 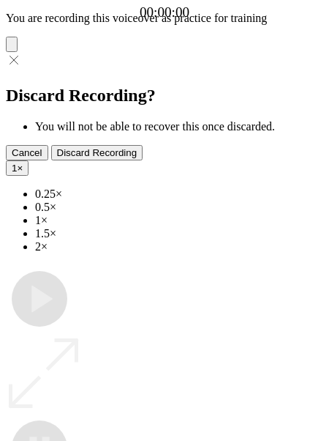 I want to click on a: 00:00:00, so click(x=165, y=12).